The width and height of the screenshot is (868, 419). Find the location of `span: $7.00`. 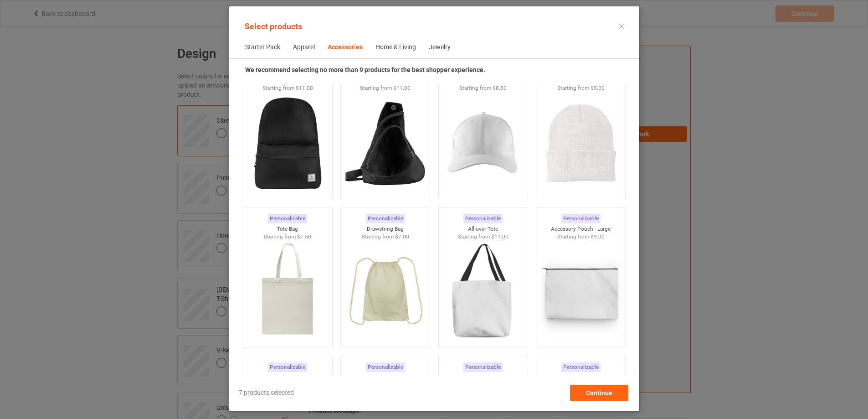

span: $7.00 is located at coordinates (401, 236).